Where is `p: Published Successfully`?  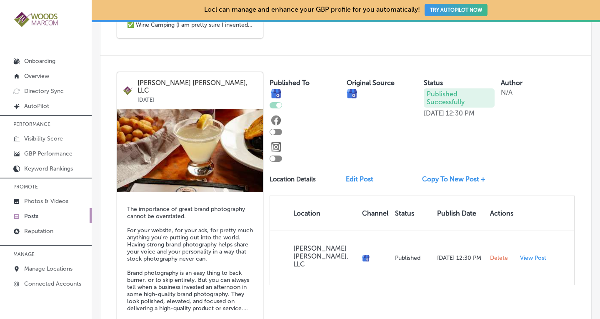 p: Published Successfully is located at coordinates (459, 98).